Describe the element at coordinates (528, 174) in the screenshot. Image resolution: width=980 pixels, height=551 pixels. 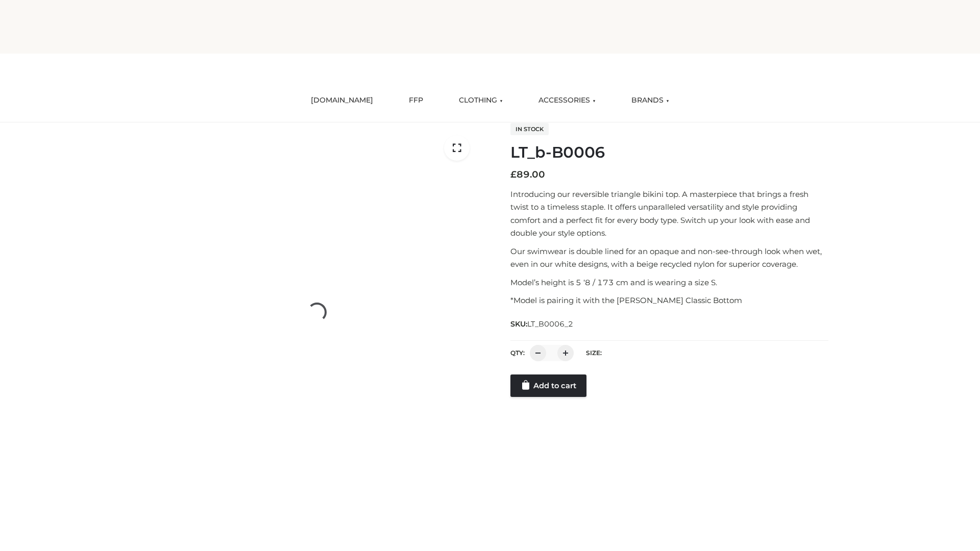
I see `bdi: 89.00` at that location.